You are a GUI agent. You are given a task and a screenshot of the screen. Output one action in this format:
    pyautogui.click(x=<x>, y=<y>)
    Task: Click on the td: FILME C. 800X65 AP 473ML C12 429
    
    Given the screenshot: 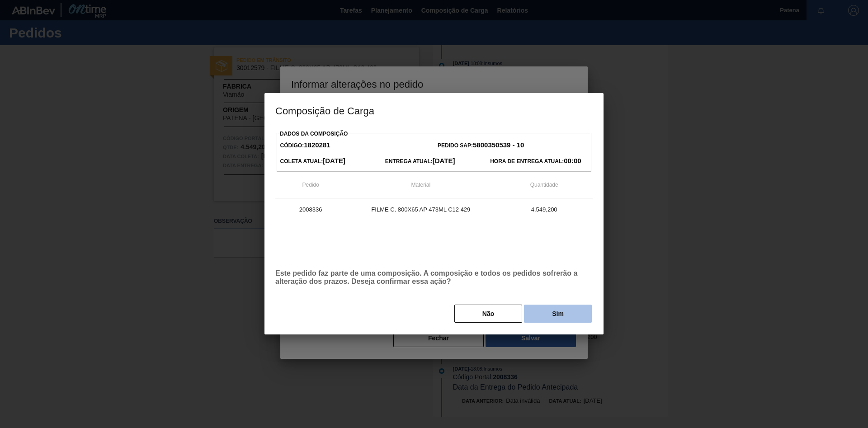 What is the action you would take?
    pyautogui.click(x=420, y=210)
    